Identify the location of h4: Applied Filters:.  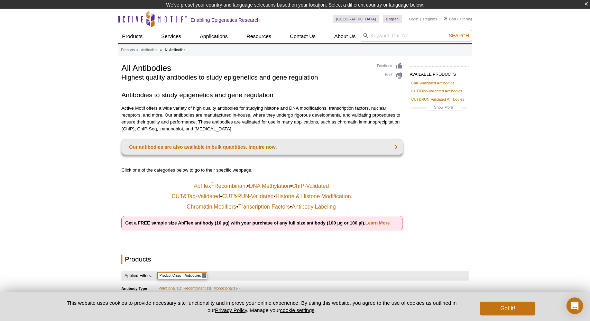
(137, 276).